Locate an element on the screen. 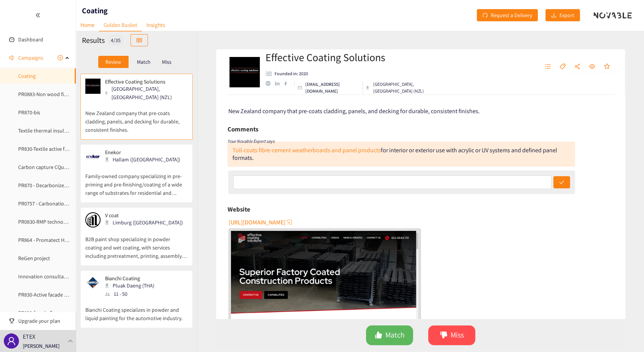 Image resolution: width=644 pixels, height=352 pixels. div: for interior or exterior use with acrylic or UV systems and defined panel formats. is located at coordinates (395, 153).